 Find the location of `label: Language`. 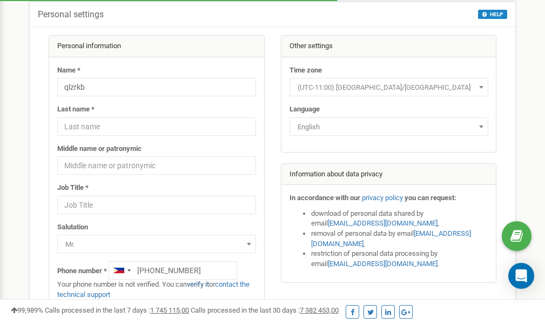

label: Language is located at coordinates (305, 109).